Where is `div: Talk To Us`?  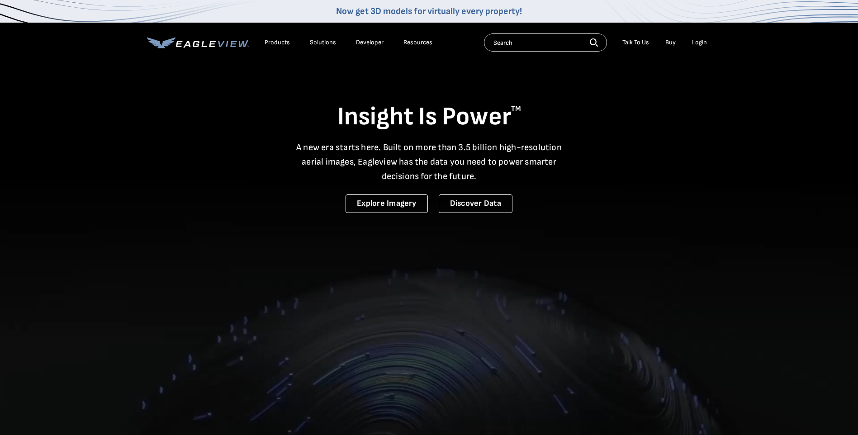 div: Talk To Us is located at coordinates (635, 43).